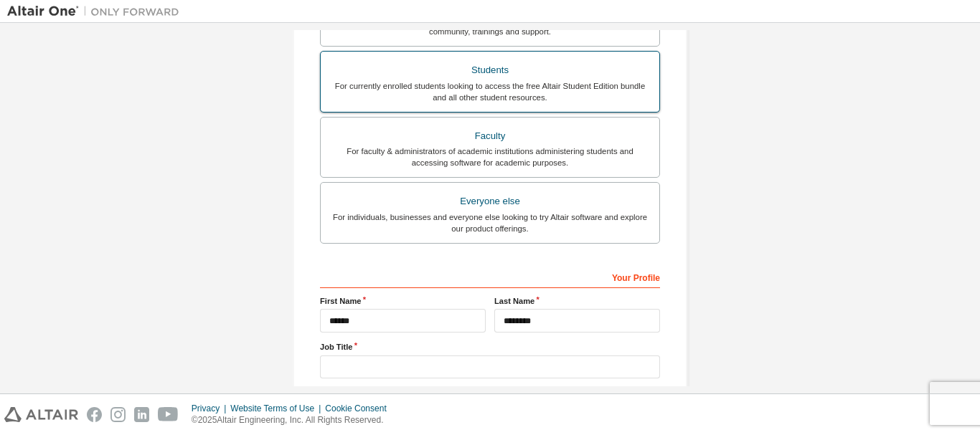 This screenshot has height=435, width=980. Describe the element at coordinates (94, 415) in the screenshot. I see `img: facebook.svg` at that location.